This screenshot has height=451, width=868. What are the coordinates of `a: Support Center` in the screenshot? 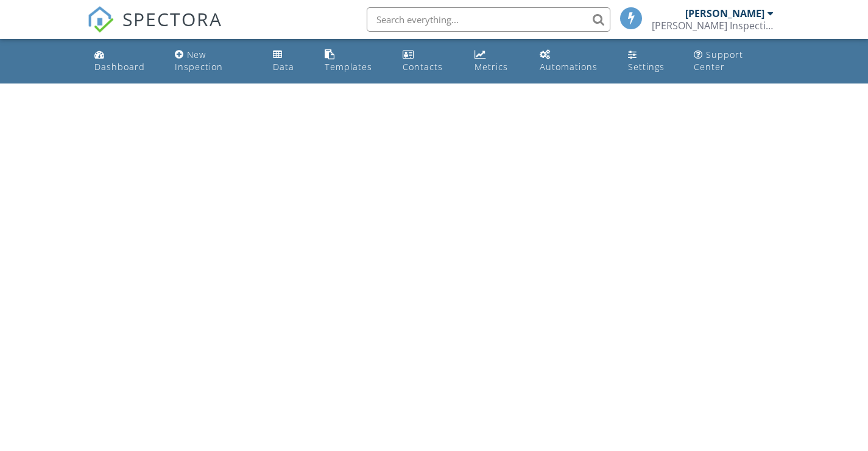 It's located at (733, 61).